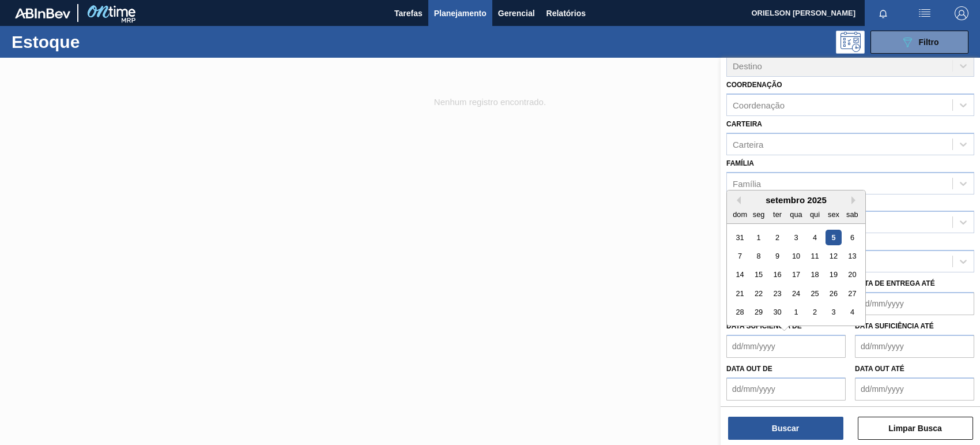  I want to click on label: Data de Entrega até, so click(894, 284).